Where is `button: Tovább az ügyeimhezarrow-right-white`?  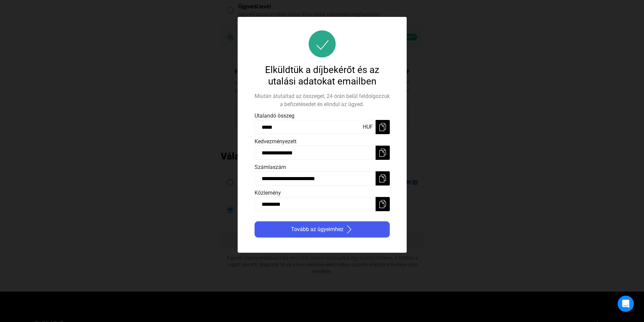 button: Tovább az ügyeimhezarrow-right-white is located at coordinates (322, 229).